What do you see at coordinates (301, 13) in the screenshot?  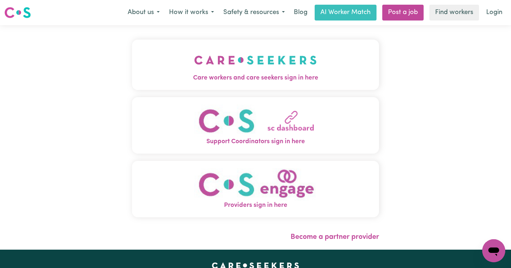 I see `a: Blog` at bounding box center [301, 13].